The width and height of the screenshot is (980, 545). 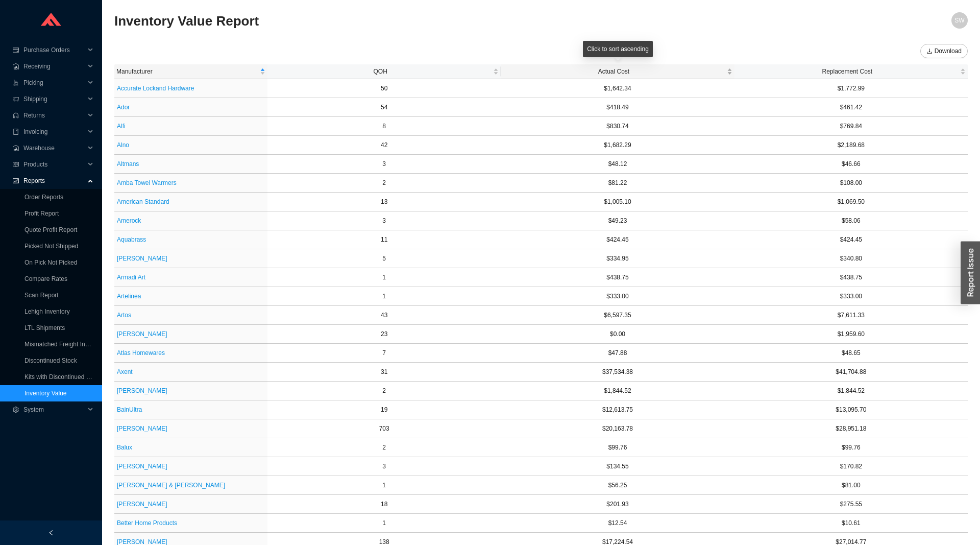 I want to click on span: Accurate Lockand Hardware, so click(x=155, y=88).